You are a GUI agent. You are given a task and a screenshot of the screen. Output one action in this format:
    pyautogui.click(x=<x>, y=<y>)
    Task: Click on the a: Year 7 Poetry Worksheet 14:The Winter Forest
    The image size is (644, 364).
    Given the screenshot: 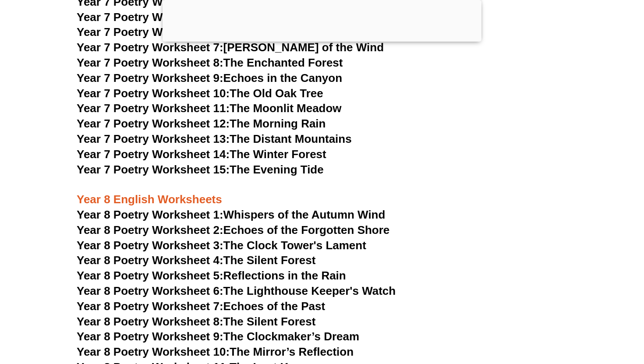 What is the action you would take?
    pyautogui.click(x=202, y=154)
    